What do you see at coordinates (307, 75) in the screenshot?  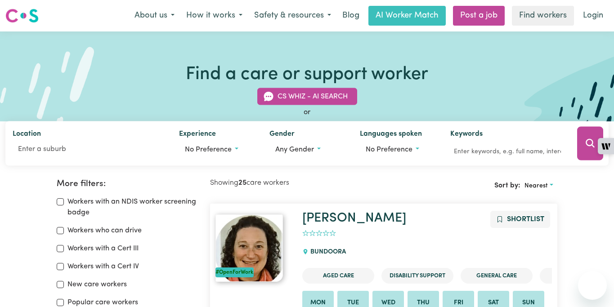 I see `h1: Find a care or support worker` at bounding box center [307, 75].